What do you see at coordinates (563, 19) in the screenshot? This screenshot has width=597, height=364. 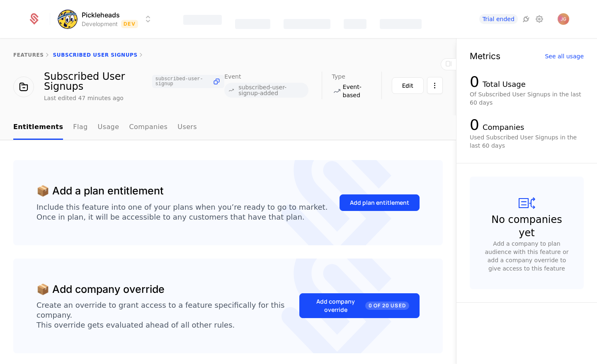 I see `img: Jeff Gordon` at bounding box center [563, 19].